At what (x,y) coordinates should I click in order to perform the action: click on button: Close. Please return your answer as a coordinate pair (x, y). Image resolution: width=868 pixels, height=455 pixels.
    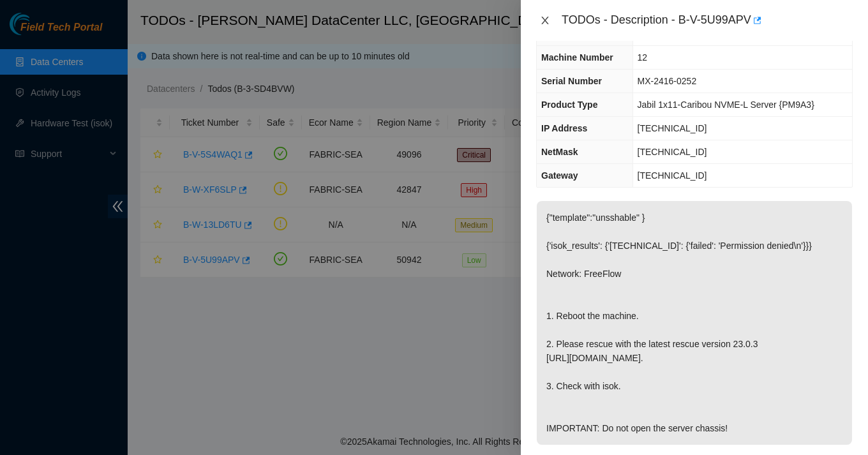
    Looking at the image, I should click on (545, 21).